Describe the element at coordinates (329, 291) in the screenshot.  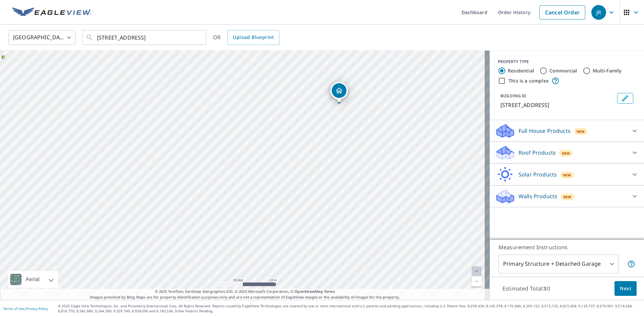
I see `a: Terms` at that location.